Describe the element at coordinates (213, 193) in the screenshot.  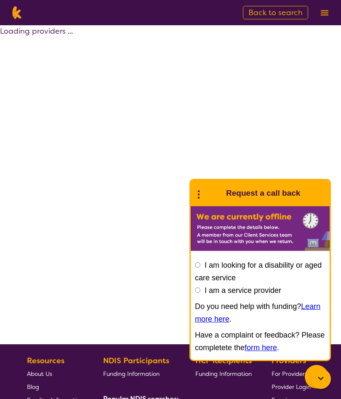
I see `img: Karista` at that location.